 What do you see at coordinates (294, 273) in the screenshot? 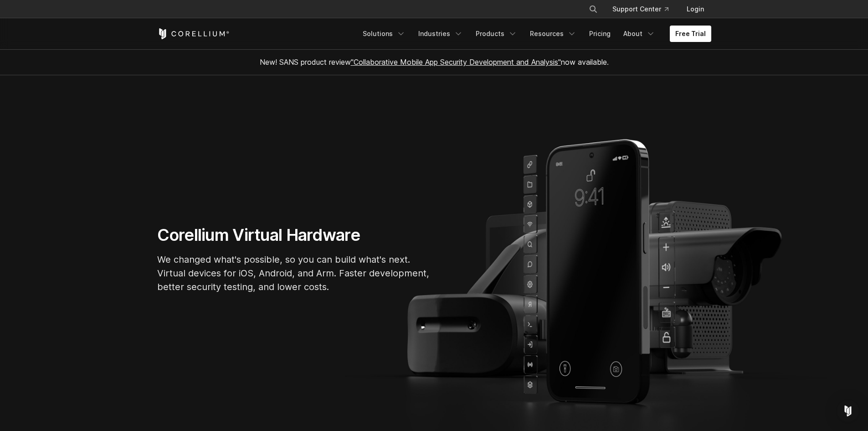
I see `p: We changed what's possible, so you can build what's next. Virtual devices for iOS, Android, and A...` at bounding box center [294, 273].